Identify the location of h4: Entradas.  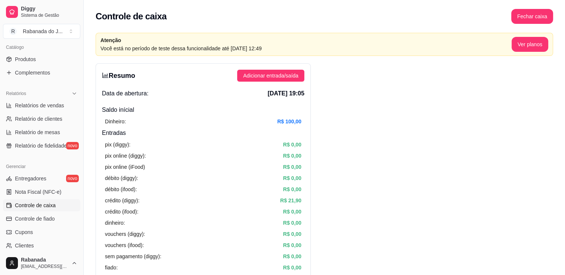
(203, 133).